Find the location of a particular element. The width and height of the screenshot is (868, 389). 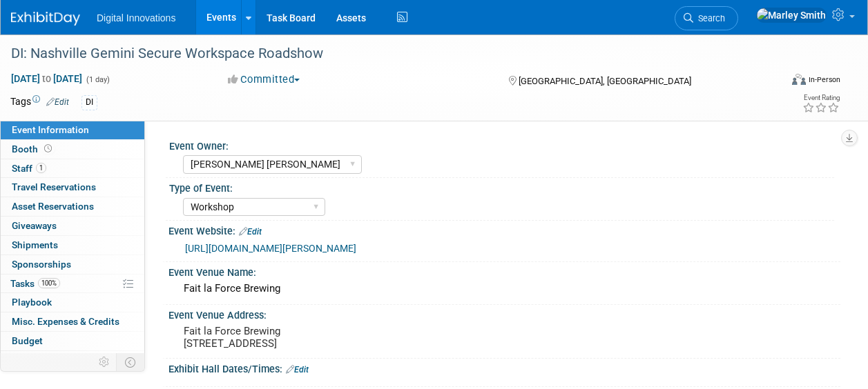

div: Event Rating is located at coordinates (821, 98).